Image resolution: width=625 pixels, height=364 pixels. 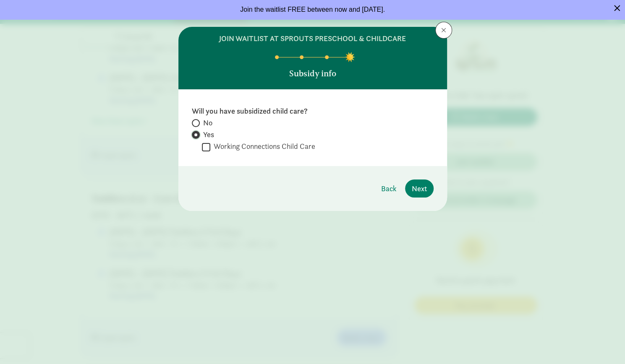 I want to click on h6: join waitlist at Sprouts Preschool & Childcare, so click(x=312, y=38).